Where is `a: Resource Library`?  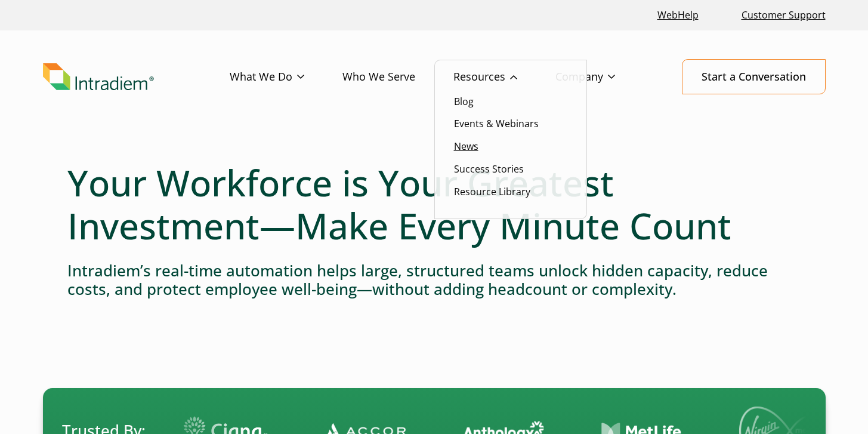
a: Resource Library is located at coordinates (492, 191).